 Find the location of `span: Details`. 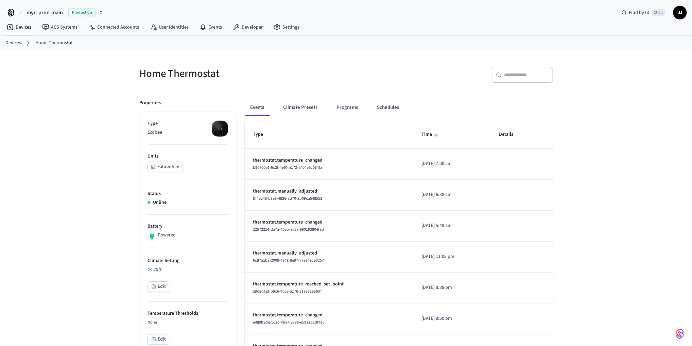

span: Details is located at coordinates (511, 134).